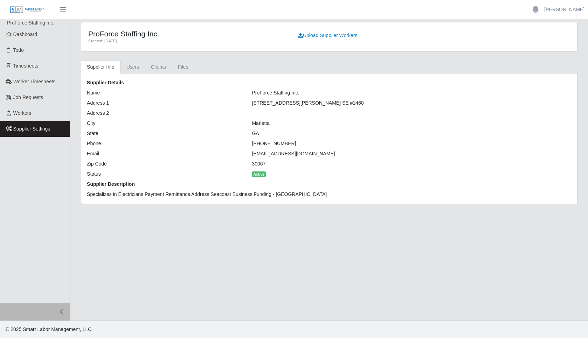  I want to click on div: ProForce Staffing Inc., so click(329, 93).